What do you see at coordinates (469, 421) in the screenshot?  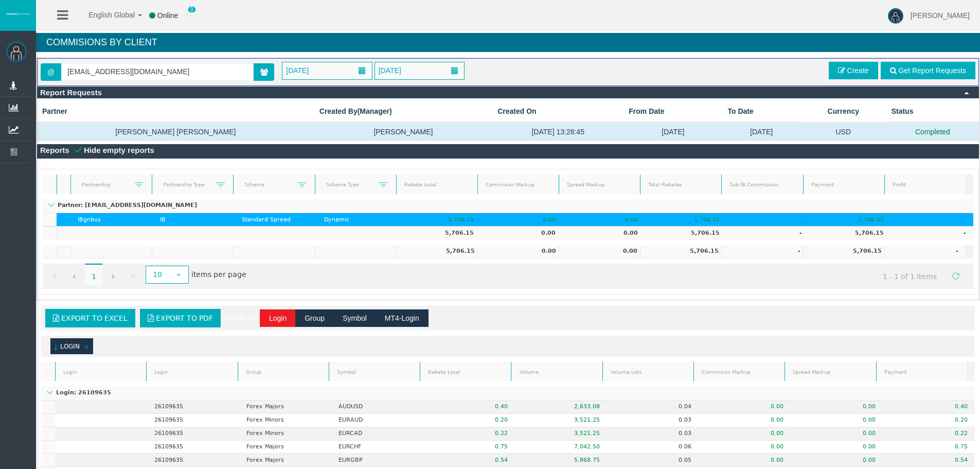 I see `td: 0.20` at bounding box center [469, 421].